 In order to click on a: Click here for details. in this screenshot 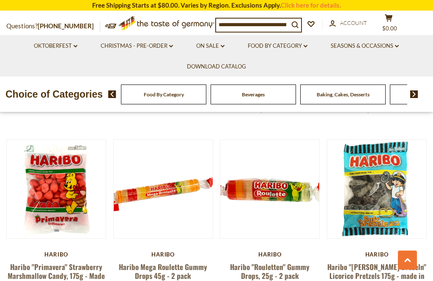, I will do `click(311, 5)`.